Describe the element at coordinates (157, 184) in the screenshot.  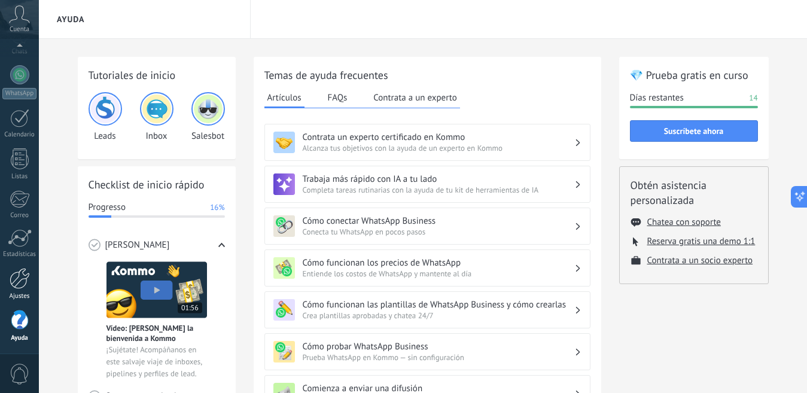
I see `h2: Checklist de inicio rápido` at that location.